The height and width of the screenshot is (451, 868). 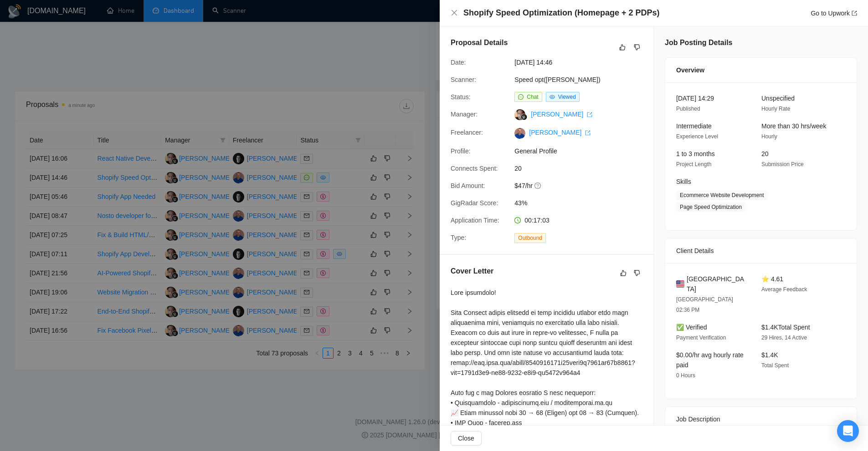 I want to click on span: Chat, so click(x=532, y=97).